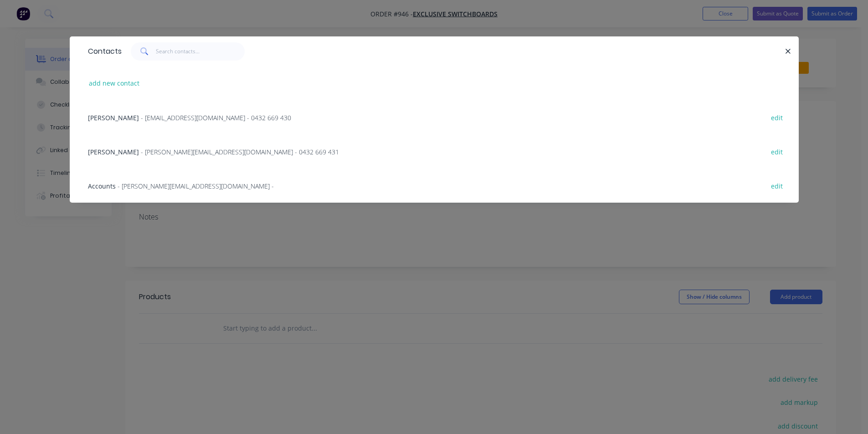  What do you see at coordinates (102, 186) in the screenshot?
I see `span: Accounts` at bounding box center [102, 186].